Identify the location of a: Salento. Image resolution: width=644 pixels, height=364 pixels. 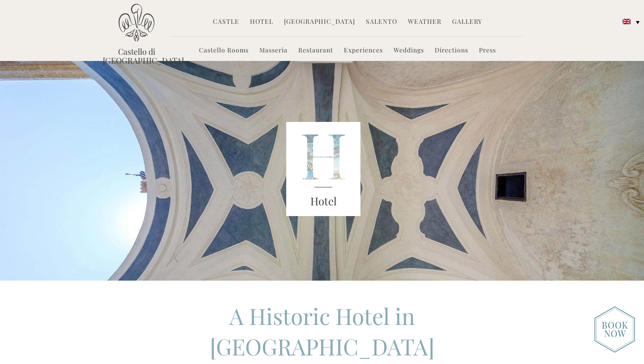
(381, 22).